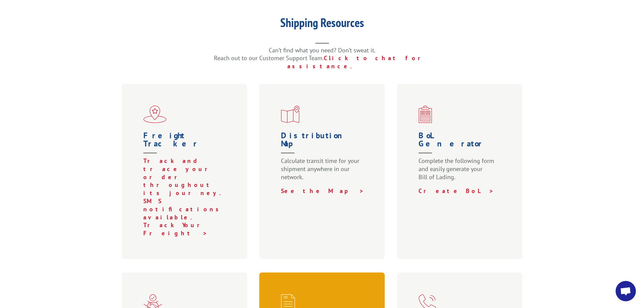 The width and height of the screenshot is (644, 308). What do you see at coordinates (176, 229) in the screenshot?
I see `a: Track Your Freight >` at bounding box center [176, 229].